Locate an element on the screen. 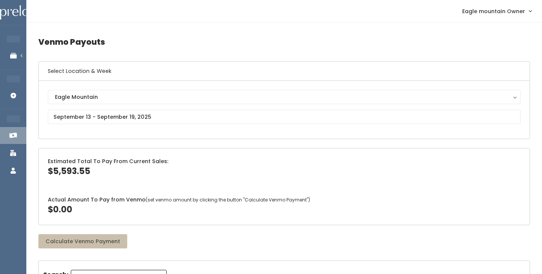 This screenshot has height=274, width=542. div: Actual Amount To Pay from Venmo is located at coordinates (284, 206).